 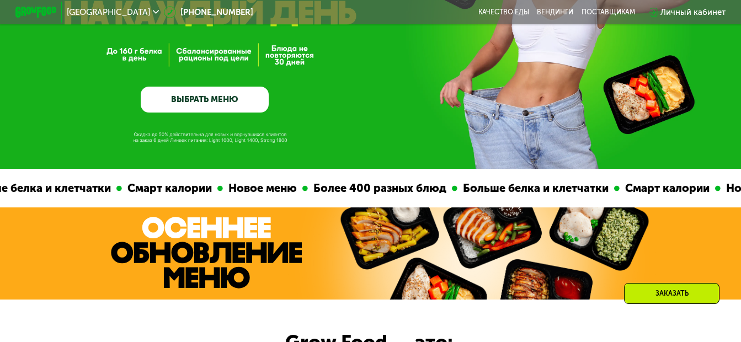 I want to click on a: Качество еды, so click(x=504, y=12).